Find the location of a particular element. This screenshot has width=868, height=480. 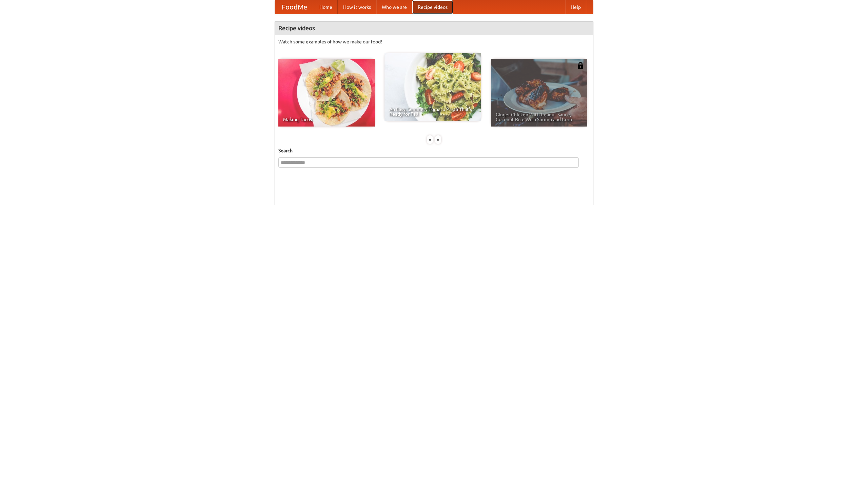

a: Making Tacos is located at coordinates (327, 93).